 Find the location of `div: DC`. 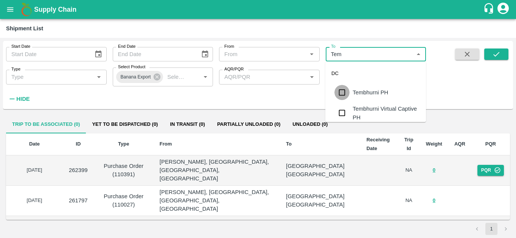

div: DC is located at coordinates (376, 73).